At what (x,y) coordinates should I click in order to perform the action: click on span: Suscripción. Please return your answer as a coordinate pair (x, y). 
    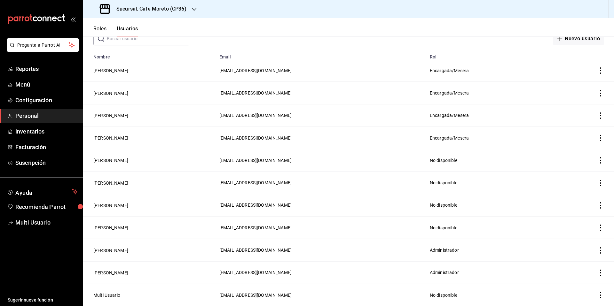
    Looking at the image, I should click on (46, 163).